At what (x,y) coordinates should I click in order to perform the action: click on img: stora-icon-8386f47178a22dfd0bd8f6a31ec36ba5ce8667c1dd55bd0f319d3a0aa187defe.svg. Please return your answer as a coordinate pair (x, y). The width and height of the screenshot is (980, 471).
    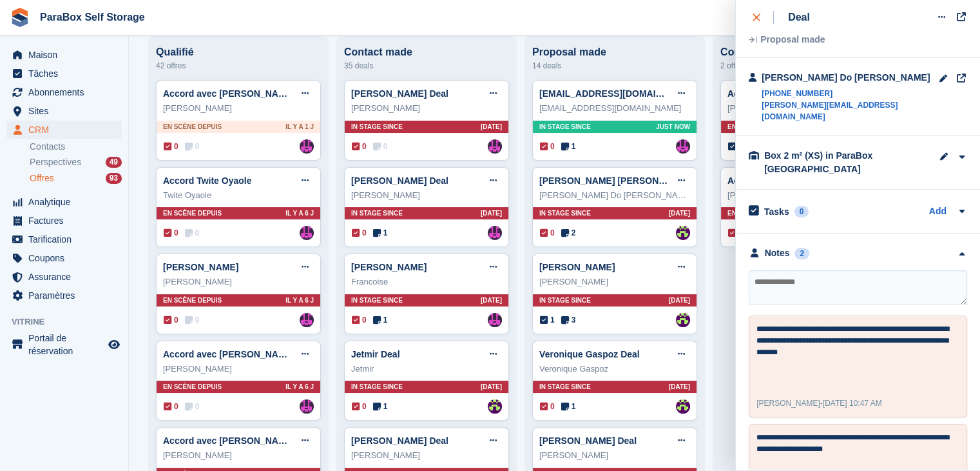
    Looking at the image, I should click on (20, 18).